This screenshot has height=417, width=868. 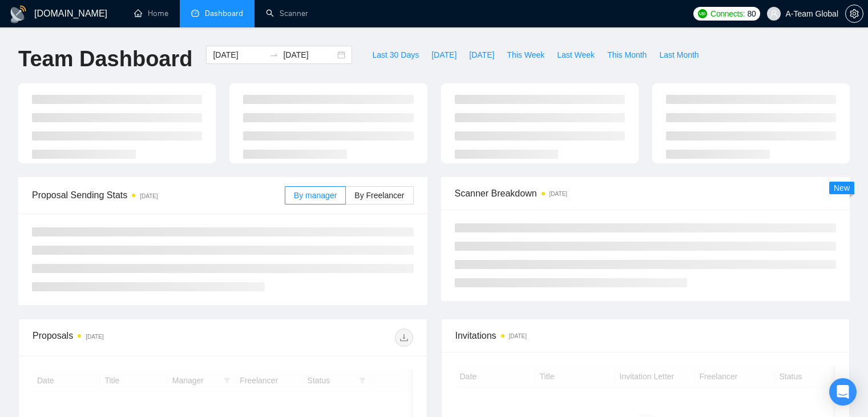 What do you see at coordinates (626, 55) in the screenshot?
I see `button: This Month` at bounding box center [626, 55].